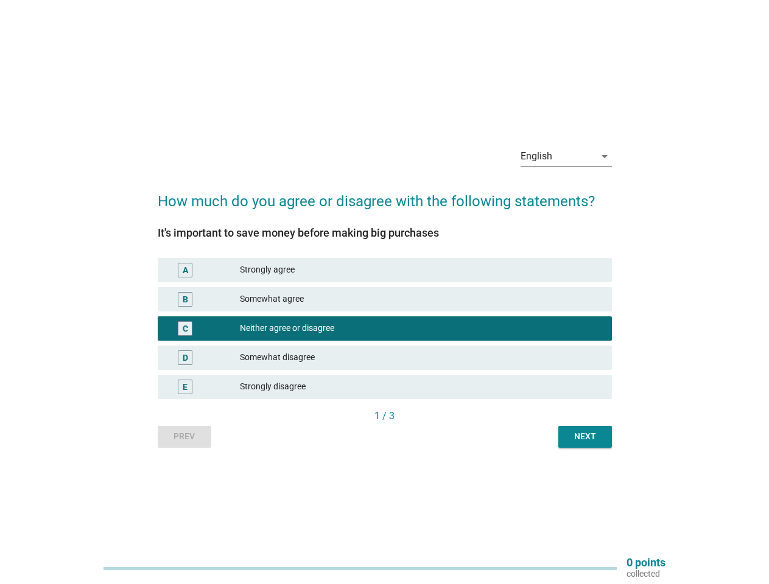  I want to click on div: E, so click(185, 386).